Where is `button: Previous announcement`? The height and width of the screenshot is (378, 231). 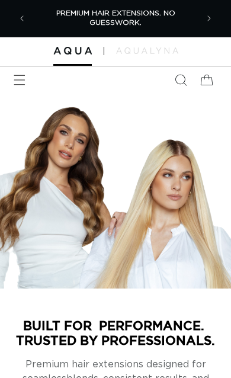 button: Previous announcement is located at coordinates (22, 18).